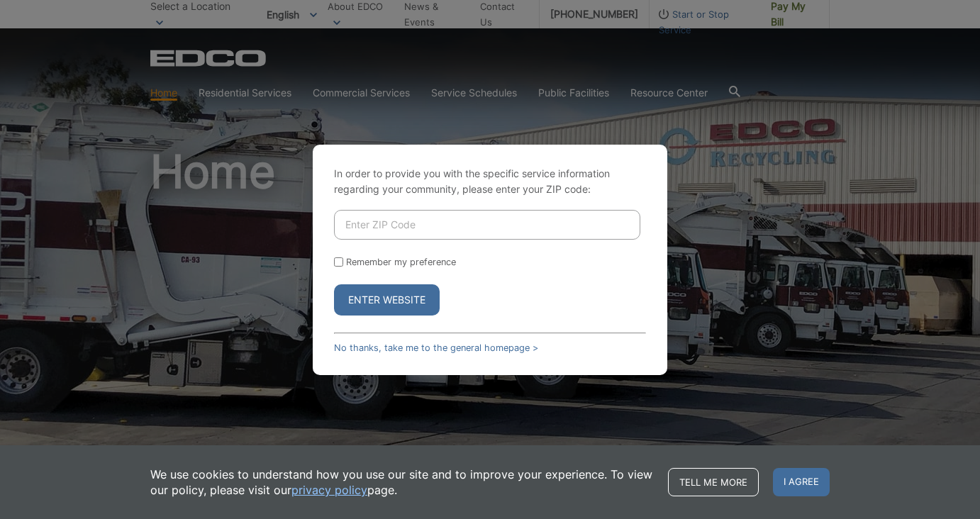 This screenshot has width=980, height=519. Describe the element at coordinates (802, 482) in the screenshot. I see `span: I agree` at that location.